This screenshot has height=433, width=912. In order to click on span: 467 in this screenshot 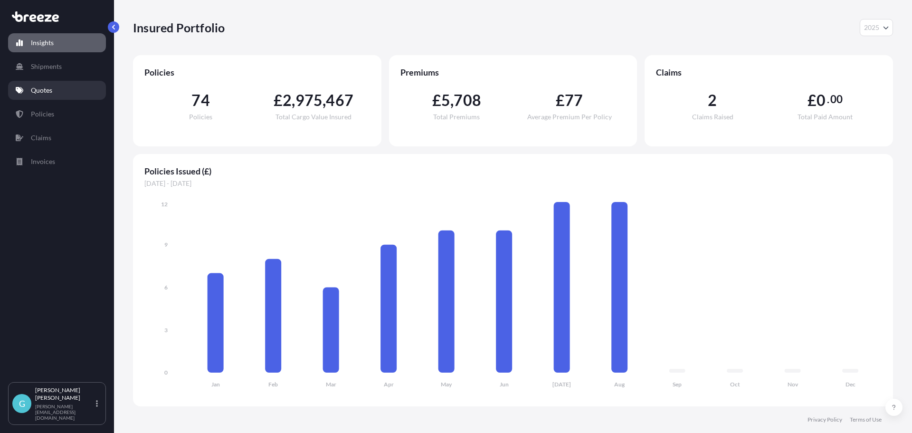, I will do `click(339, 100)`.